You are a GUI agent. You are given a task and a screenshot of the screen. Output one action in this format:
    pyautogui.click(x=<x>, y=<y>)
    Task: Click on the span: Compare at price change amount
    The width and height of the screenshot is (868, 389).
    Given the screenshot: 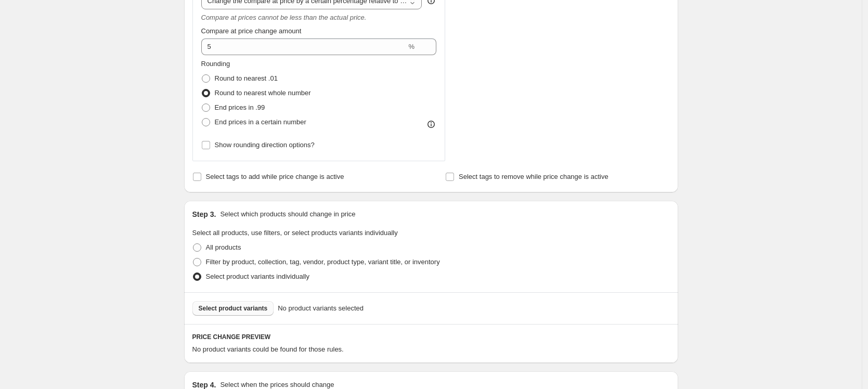 What is the action you would take?
    pyautogui.click(x=251, y=31)
    